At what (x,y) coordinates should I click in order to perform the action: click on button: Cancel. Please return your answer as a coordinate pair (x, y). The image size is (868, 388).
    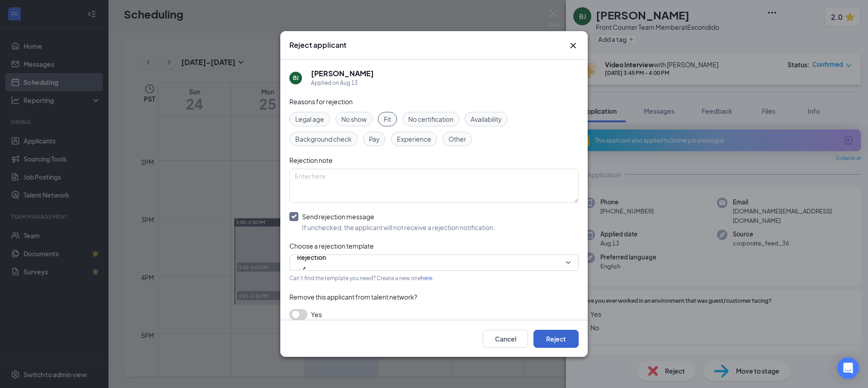
    Looking at the image, I should click on (505, 339).